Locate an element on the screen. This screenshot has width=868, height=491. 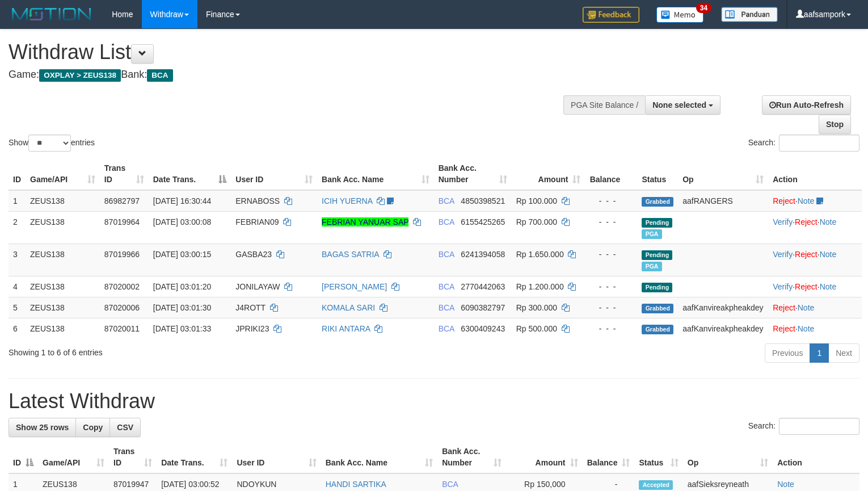
span: 87019964 is located at coordinates (122, 222).